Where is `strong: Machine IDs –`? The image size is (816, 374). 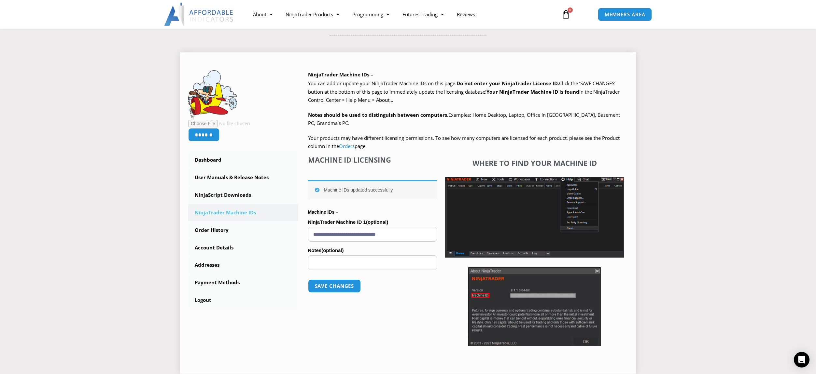
strong: Machine IDs – is located at coordinates (323, 212).